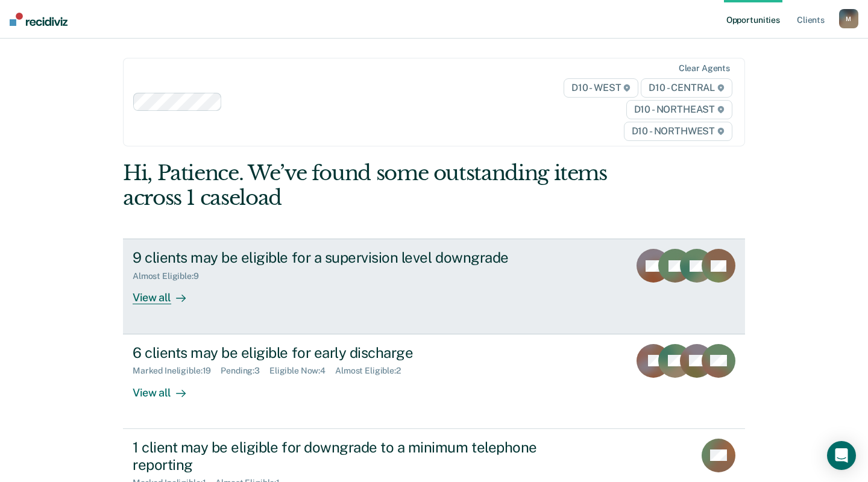 The height and width of the screenshot is (482, 868). I want to click on button: M, so click(848, 19).